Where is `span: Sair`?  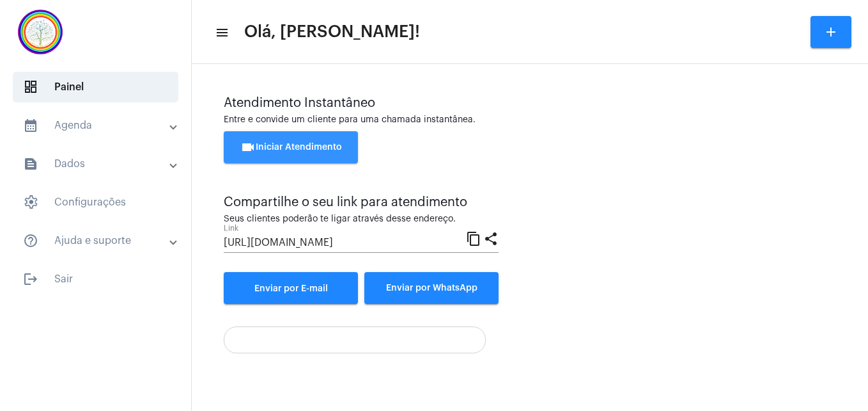
span: Sair is located at coordinates (95, 279).